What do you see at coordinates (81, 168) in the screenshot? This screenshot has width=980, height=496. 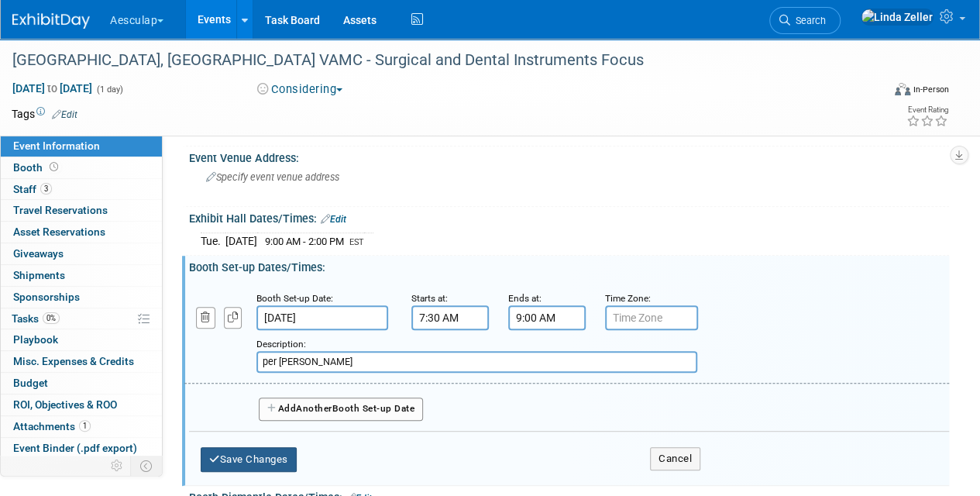 I see `a: Booth` at bounding box center [81, 168].